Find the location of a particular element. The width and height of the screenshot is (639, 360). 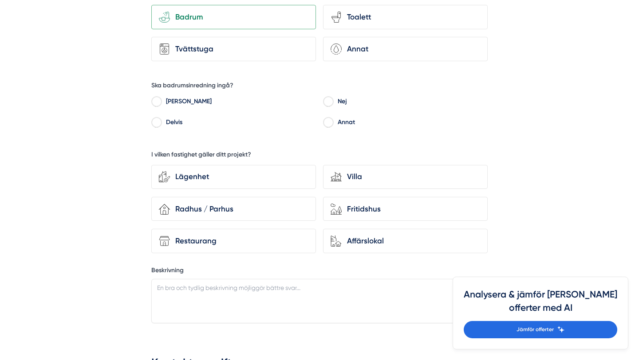

label: Beskrivning is located at coordinates (320, 272).